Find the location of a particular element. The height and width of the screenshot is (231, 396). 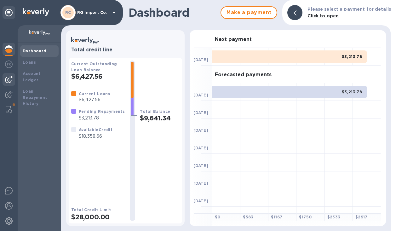

b: Loans is located at coordinates (29, 62).